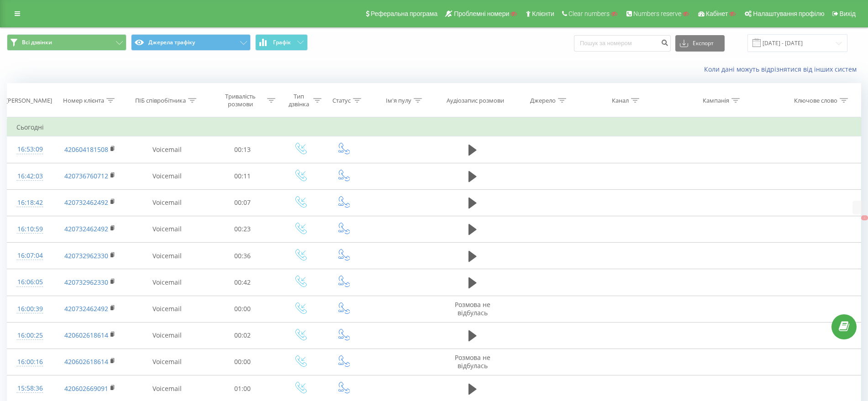 The height and width of the screenshot is (401, 868). Describe the element at coordinates (86, 388) in the screenshot. I see `a: 420602669091` at that location.